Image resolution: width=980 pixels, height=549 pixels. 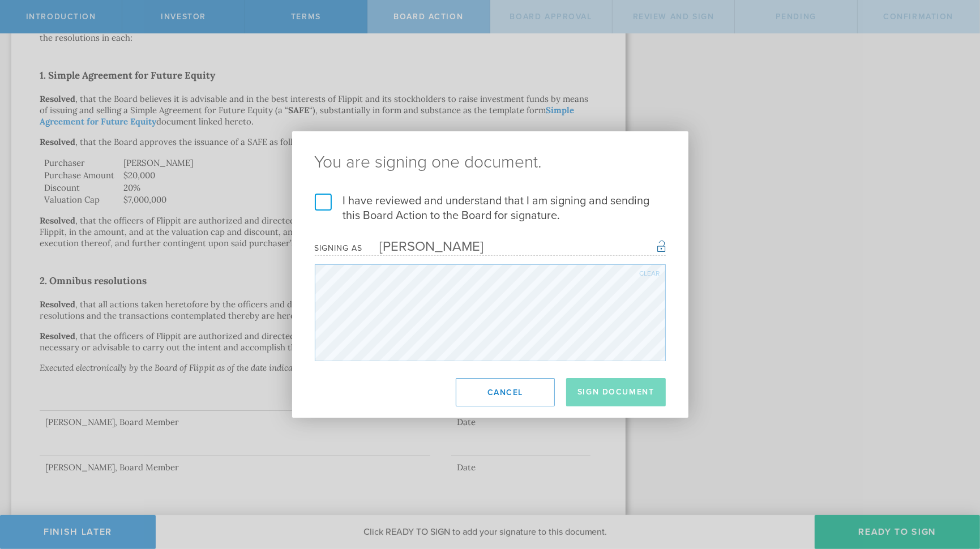 What do you see at coordinates (339, 248) in the screenshot?
I see `div: Signing as` at bounding box center [339, 248].